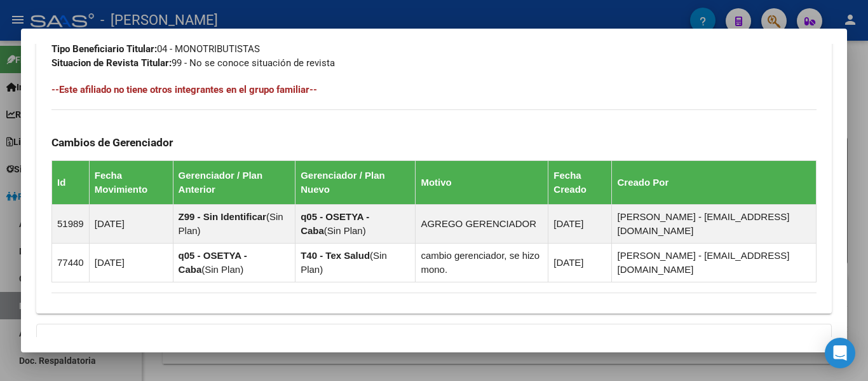 The width and height of the screenshot is (868, 381). What do you see at coordinates (840, 353) in the screenshot?
I see `div: Open Intercom Messenger` at bounding box center [840, 353].